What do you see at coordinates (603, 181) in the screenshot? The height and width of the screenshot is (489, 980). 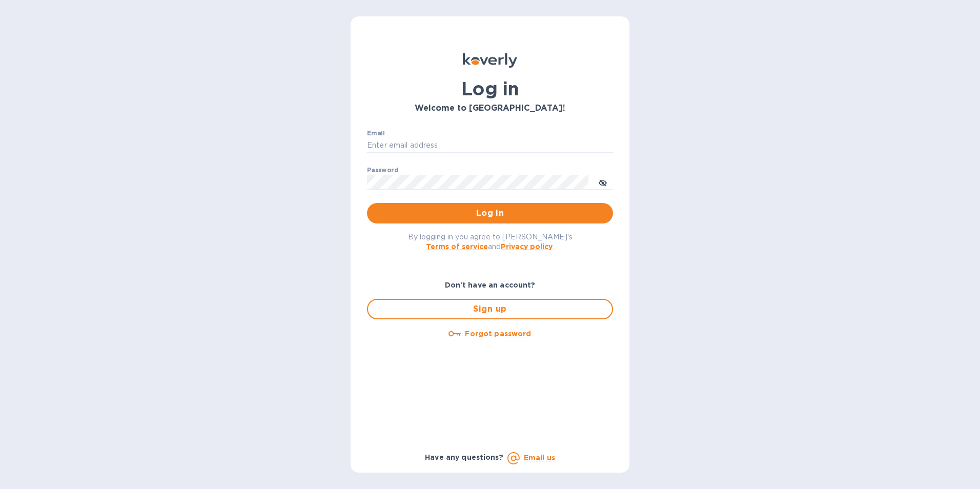 I see `button: toggle password visibility` at bounding box center [603, 181].